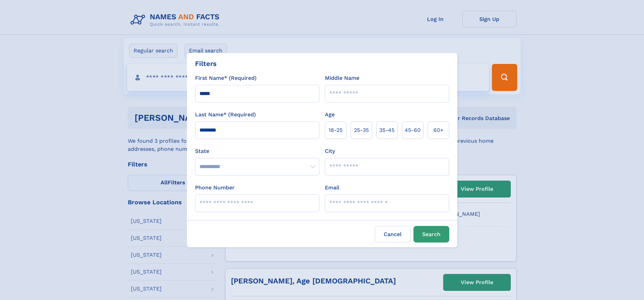  I want to click on div: Filters, so click(206, 64).